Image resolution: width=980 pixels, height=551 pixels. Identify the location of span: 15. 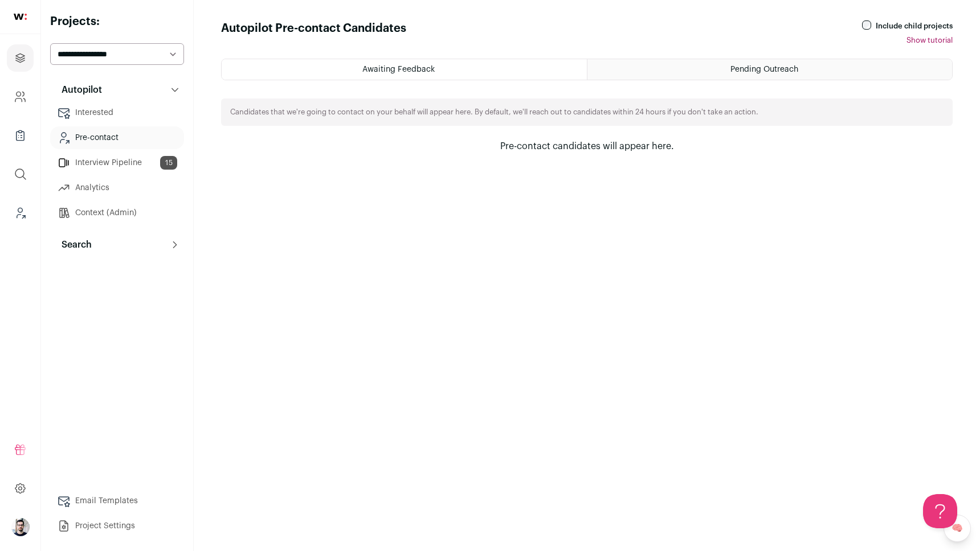
(169, 163).